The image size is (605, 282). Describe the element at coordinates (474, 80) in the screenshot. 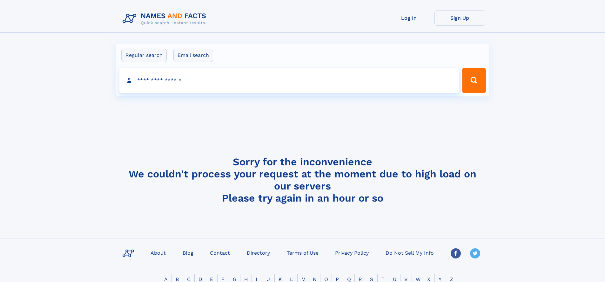

I see `button: Search Button` at that location.